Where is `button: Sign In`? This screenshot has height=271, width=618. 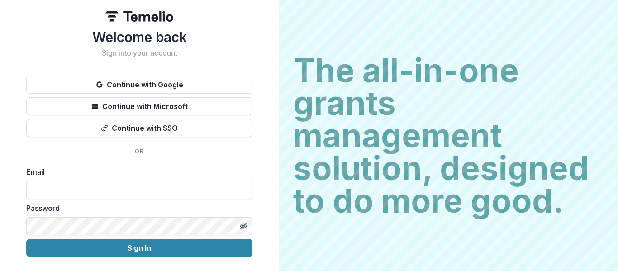
button: Sign In is located at coordinates (139, 248).